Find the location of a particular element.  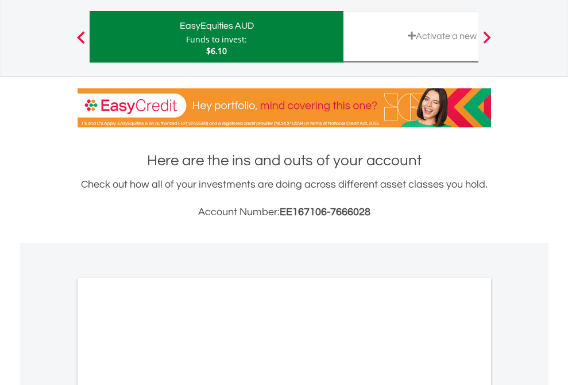

button: Next is located at coordinates (487, 42).